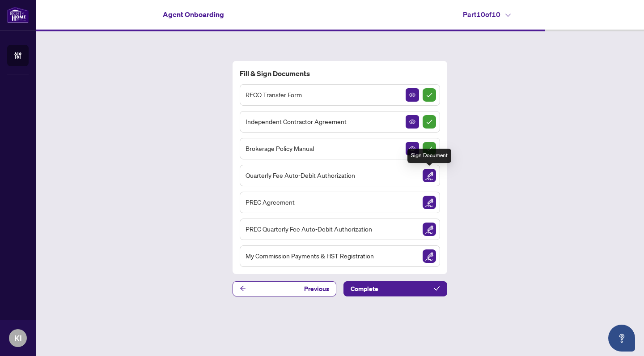 The width and height of the screenshot is (644, 356). I want to click on h4: Agent Onboarding, so click(193, 14).